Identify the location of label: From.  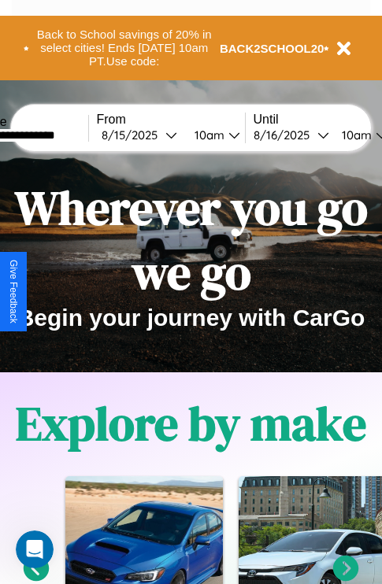
(171, 120).